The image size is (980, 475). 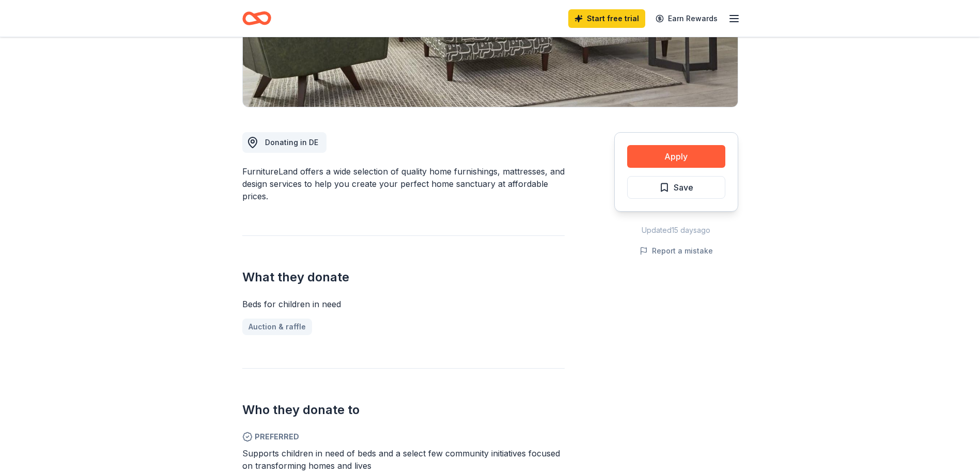 What do you see at coordinates (687, 19) in the screenshot?
I see `a: Earn Rewards` at bounding box center [687, 19].